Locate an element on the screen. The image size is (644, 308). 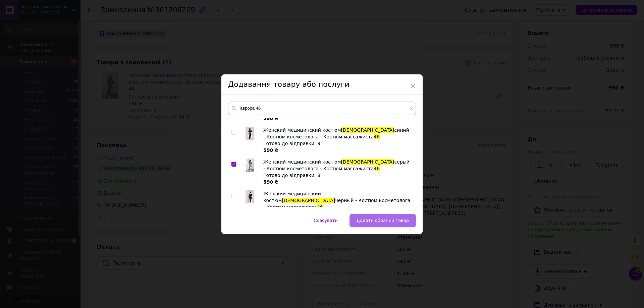
span: синий - Костюм косметолога - Костюм массажиста is located at coordinates (336, 133).